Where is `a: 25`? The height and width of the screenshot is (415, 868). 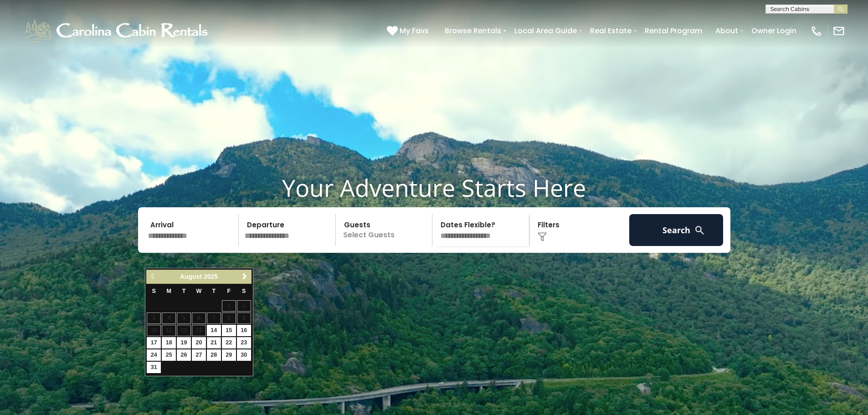
a: 25 is located at coordinates (168, 355).